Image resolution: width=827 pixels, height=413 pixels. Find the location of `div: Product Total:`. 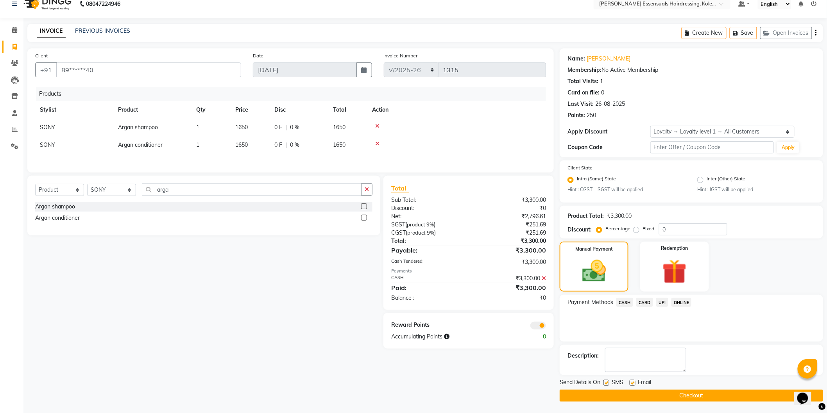

div: Product Total: is located at coordinates (585, 216).